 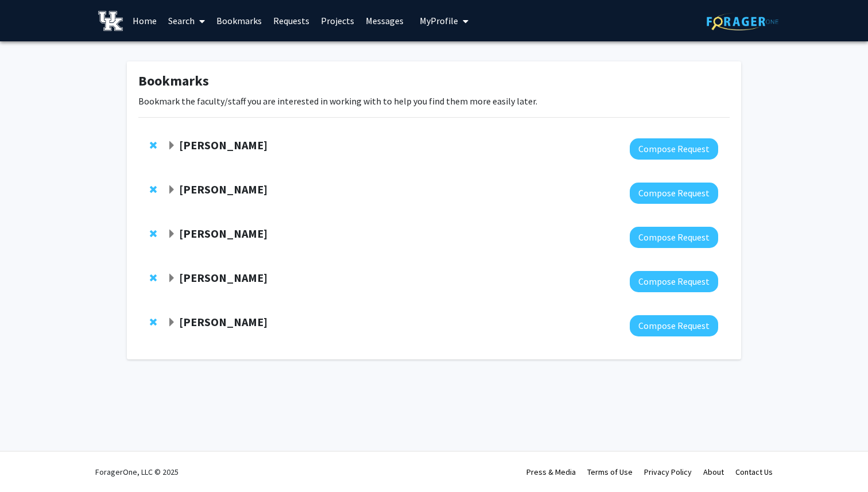 I want to click on span: Remove Jonathan Satin from bookmarks, so click(x=153, y=278).